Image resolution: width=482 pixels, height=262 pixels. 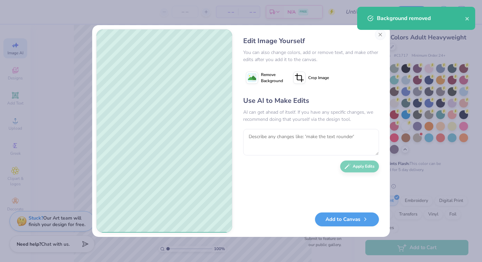 What do you see at coordinates (311, 101) in the screenshot?
I see `div: Use AI to Make Edits` at bounding box center [311, 101].